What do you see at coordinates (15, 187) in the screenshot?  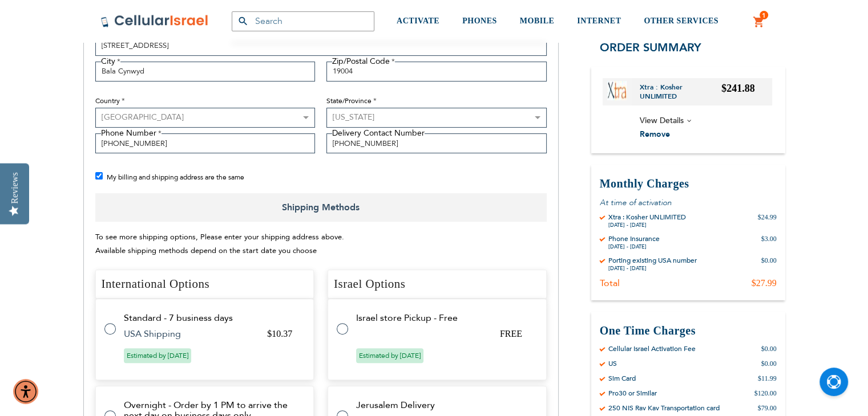 I see `div: Reviews` at bounding box center [15, 187].